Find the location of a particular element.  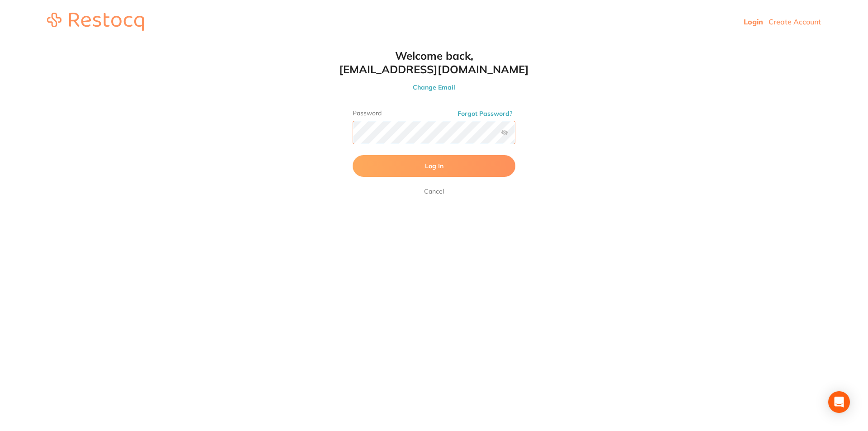

a: Cancel is located at coordinates (434, 191).